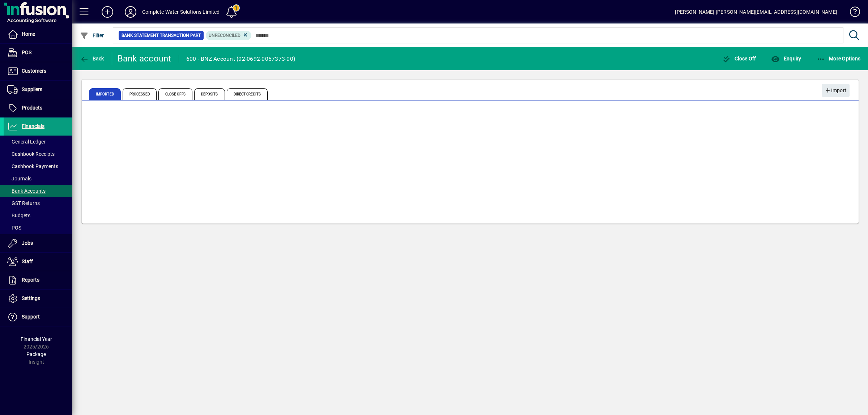  Describe the element at coordinates (38, 142) in the screenshot. I see `a: General Ledger` at that location.